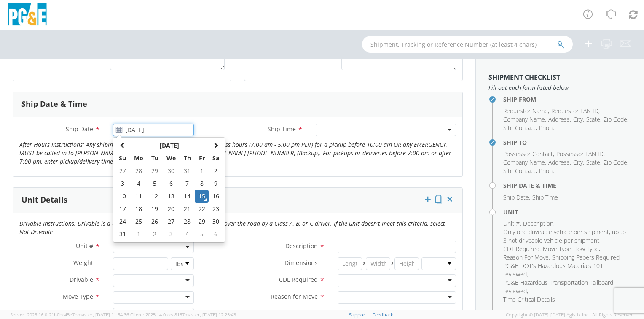 Image resolution: width=644 pixels, height=319 pixels. What do you see at coordinates (383, 314) in the screenshot?
I see `a: Feedback` at bounding box center [383, 314].